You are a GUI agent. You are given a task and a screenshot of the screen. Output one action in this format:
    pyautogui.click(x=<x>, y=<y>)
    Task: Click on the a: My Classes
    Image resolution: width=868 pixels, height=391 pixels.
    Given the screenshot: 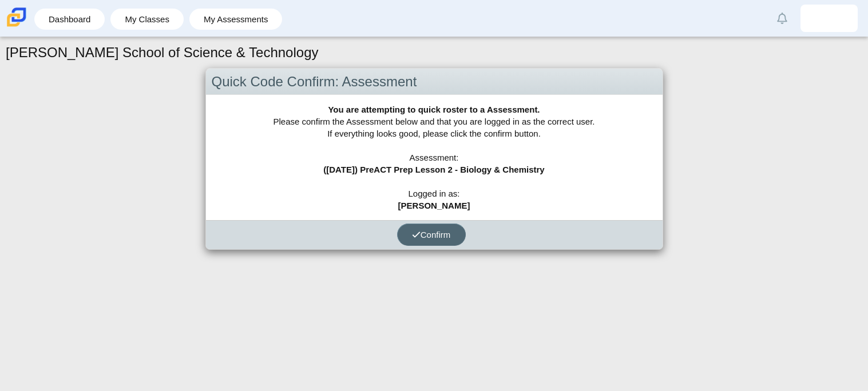 What is the action you would take?
    pyautogui.click(x=147, y=19)
    